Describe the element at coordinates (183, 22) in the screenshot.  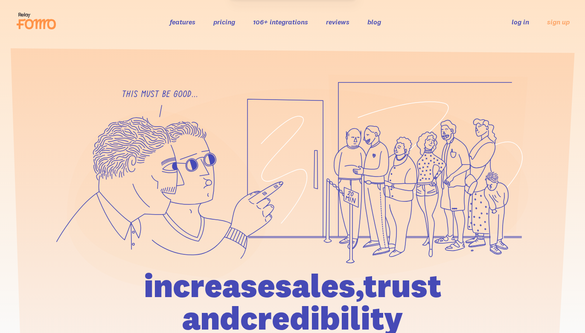
I see `a: features` at that location.